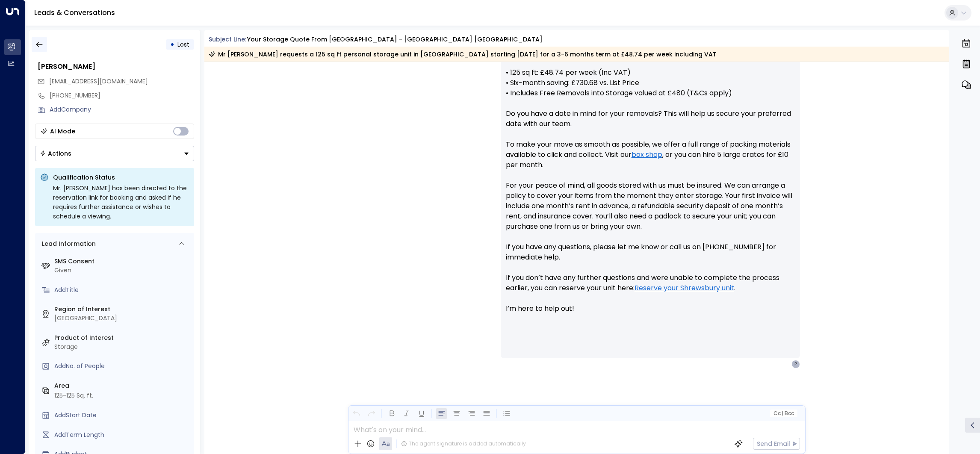 Image resolution: width=980 pixels, height=454 pixels. Describe the element at coordinates (122, 386) in the screenshot. I see `label: Area` at that location.